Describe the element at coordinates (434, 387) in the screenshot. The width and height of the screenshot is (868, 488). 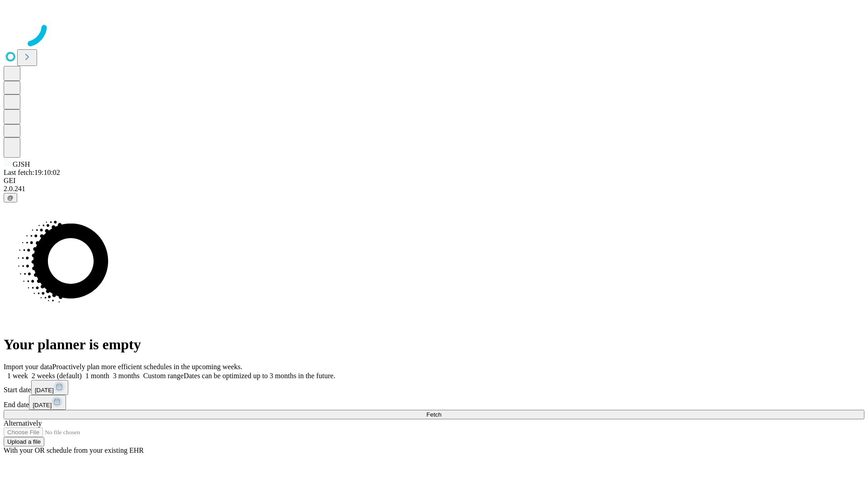
I see `div: Start date` at that location.